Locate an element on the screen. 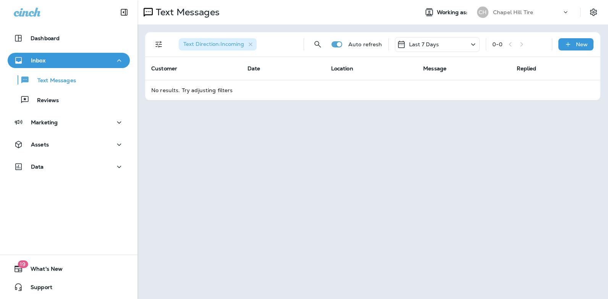 This screenshot has height=299, width=608. p: Data is located at coordinates (37, 167).